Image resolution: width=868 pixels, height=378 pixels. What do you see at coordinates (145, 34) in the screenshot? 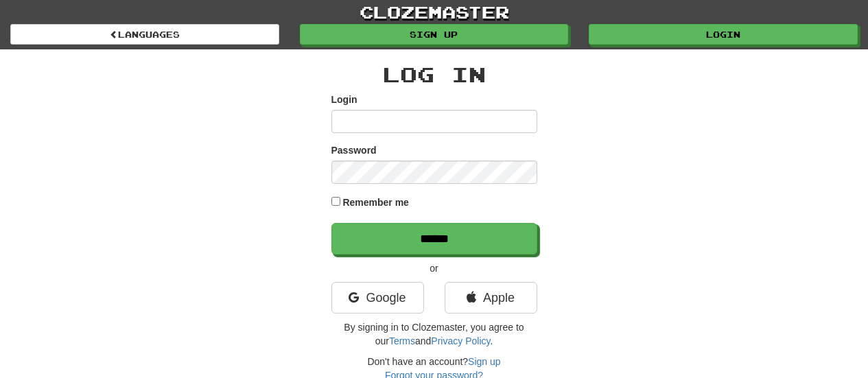
I see `a: Languages` at bounding box center [145, 34].